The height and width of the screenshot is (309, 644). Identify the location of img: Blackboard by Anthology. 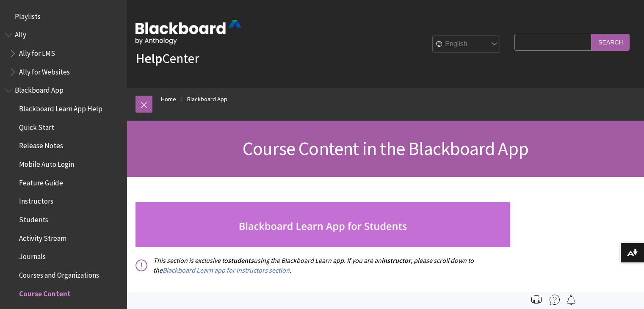
(188, 32).